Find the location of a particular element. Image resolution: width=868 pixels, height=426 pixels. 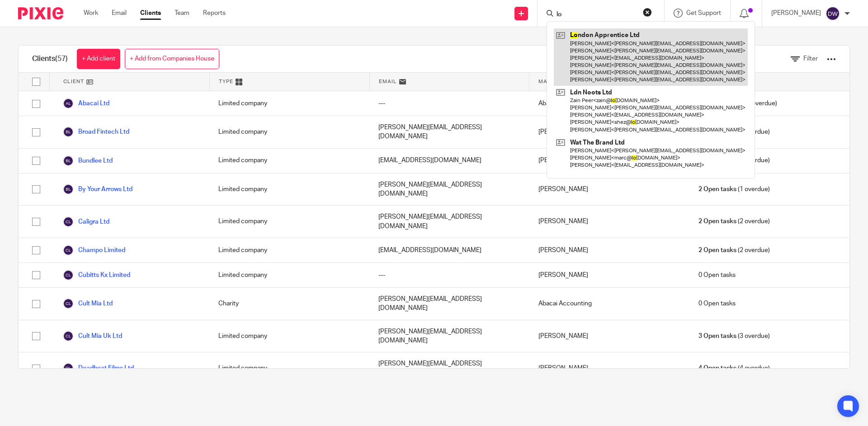

button: Clear is located at coordinates (647, 12).